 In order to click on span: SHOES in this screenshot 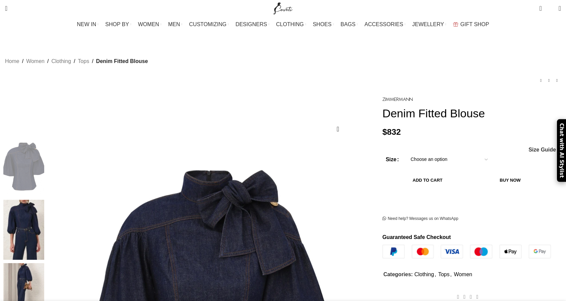, I will do `click(322, 24)`.